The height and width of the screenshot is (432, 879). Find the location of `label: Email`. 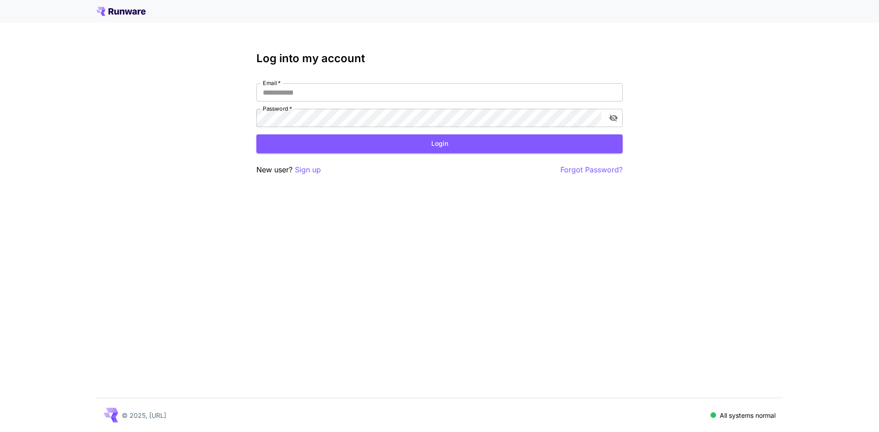

label: Email is located at coordinates (271, 83).